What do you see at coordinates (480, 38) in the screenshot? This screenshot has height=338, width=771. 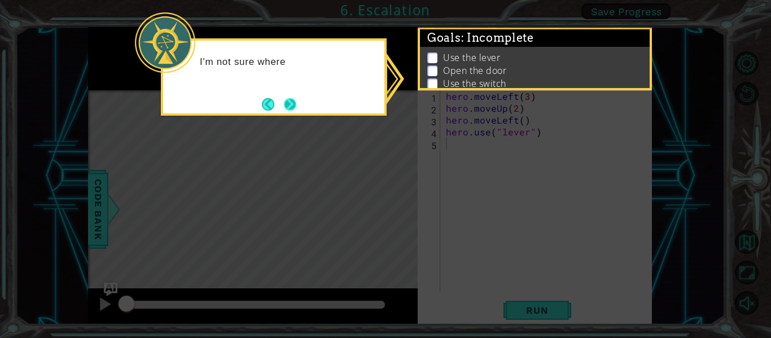 I see `span: Goals` at bounding box center [480, 38].